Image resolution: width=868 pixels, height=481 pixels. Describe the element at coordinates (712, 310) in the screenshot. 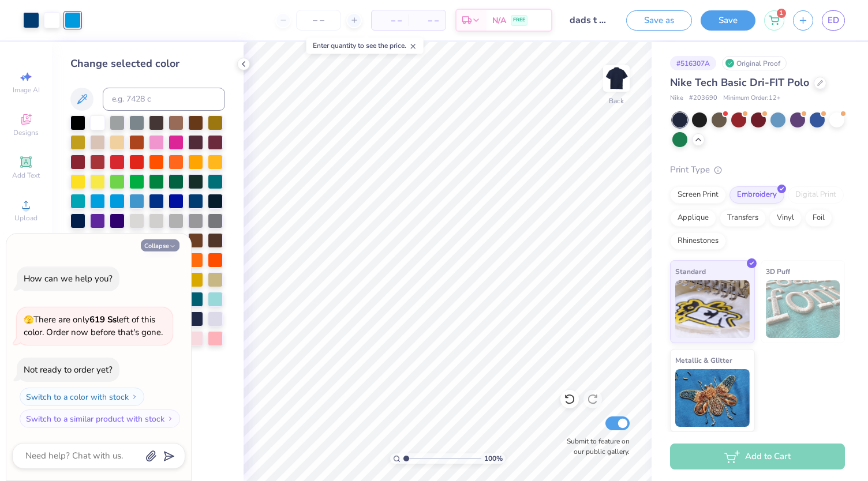

I see `img: Standard` at that location.